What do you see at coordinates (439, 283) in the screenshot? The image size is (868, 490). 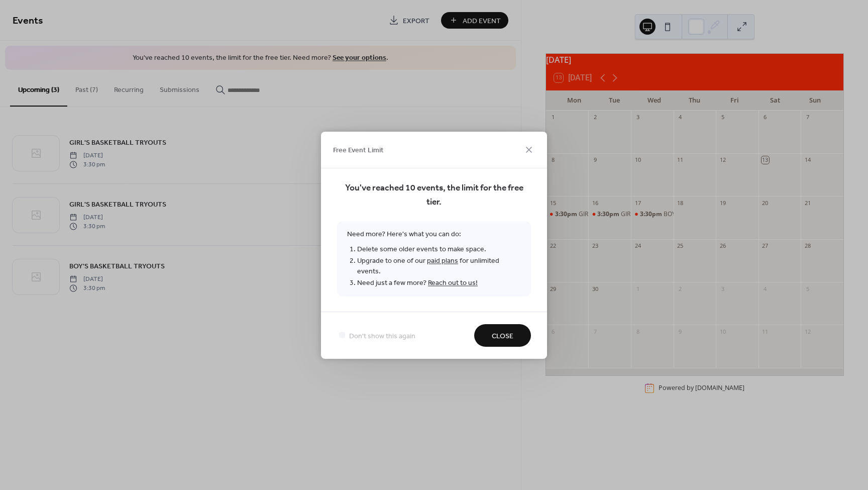 I see `li: Need just a few more?` at bounding box center [439, 283].